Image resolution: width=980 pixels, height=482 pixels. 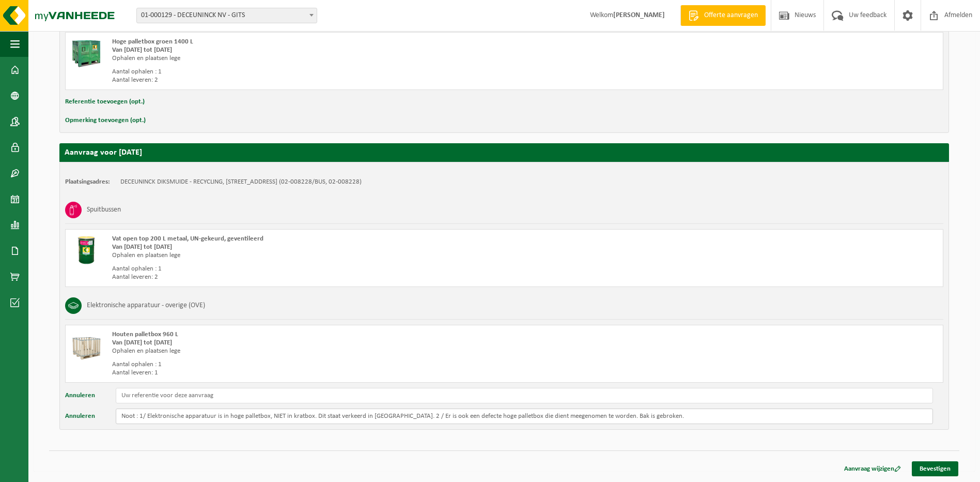 What do you see at coordinates (227, 15) in the screenshot?
I see `span: 01-000129 - DECEUNINCK NV - GITS` at bounding box center [227, 15].